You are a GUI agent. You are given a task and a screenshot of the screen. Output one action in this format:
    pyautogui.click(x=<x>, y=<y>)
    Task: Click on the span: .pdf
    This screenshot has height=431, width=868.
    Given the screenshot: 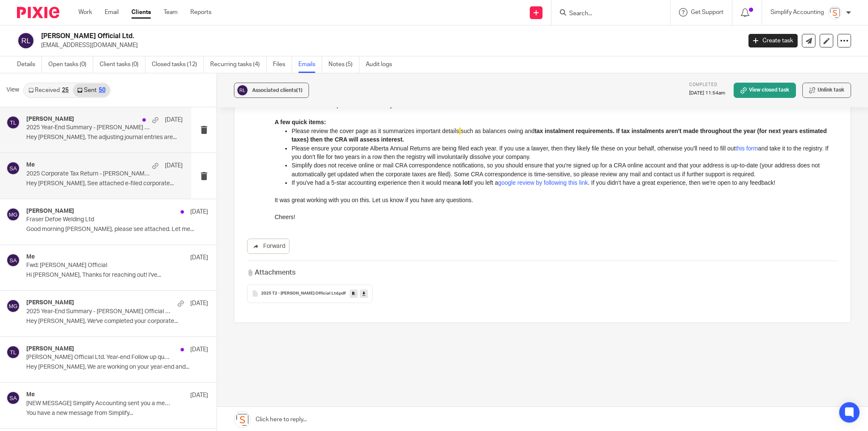 What is the action you would take?
    pyautogui.click(x=342, y=293)
    